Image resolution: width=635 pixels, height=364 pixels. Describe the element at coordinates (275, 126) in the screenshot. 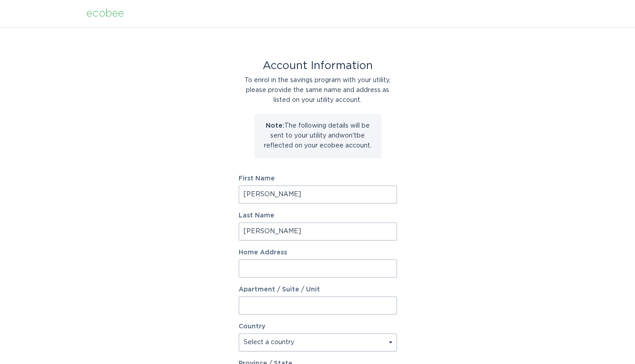

I see `strong: Note:` at that location.